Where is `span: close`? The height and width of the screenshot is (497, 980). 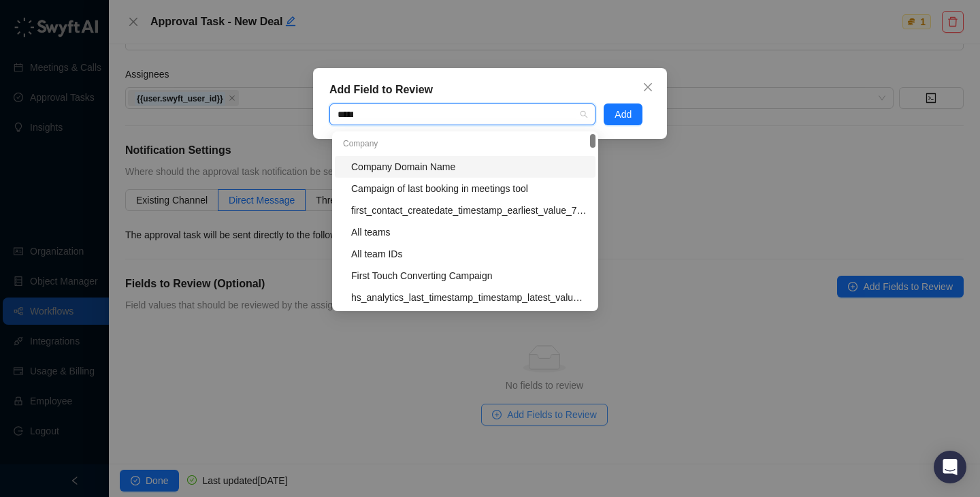 span: close is located at coordinates (648, 88).